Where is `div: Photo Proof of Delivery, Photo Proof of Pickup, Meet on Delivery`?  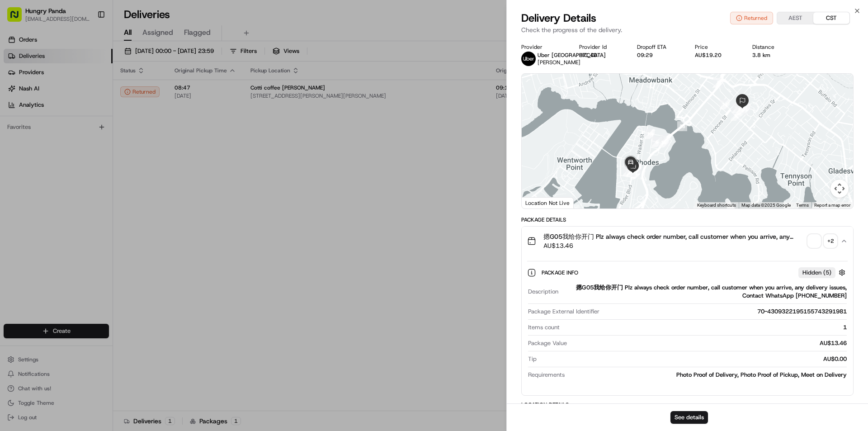 div: Photo Proof of Delivery, Photo Proof of Pickup, Meet on Delivery is located at coordinates (707, 375).